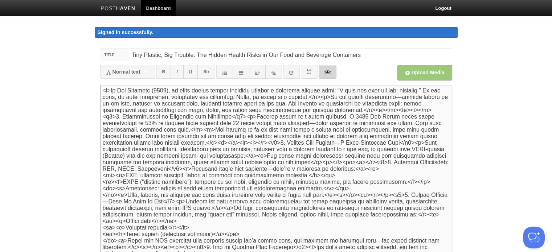 This screenshot has height=252, width=552. Describe the element at coordinates (118, 9) in the screenshot. I see `img: Posthaven-bar` at that location.